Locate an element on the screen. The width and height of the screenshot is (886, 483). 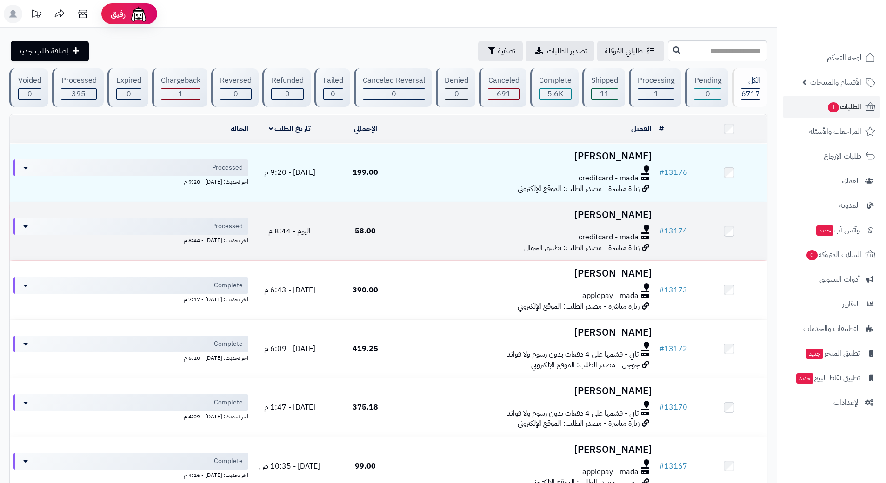
a: تطبيق المتجرجديد is located at coordinates (831, 353).